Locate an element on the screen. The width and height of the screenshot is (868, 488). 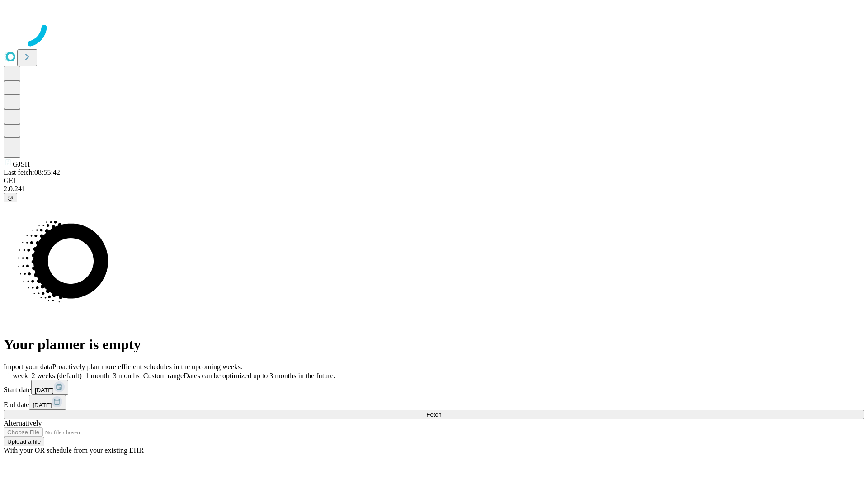
span: 2 weeks (default) is located at coordinates (57, 375).